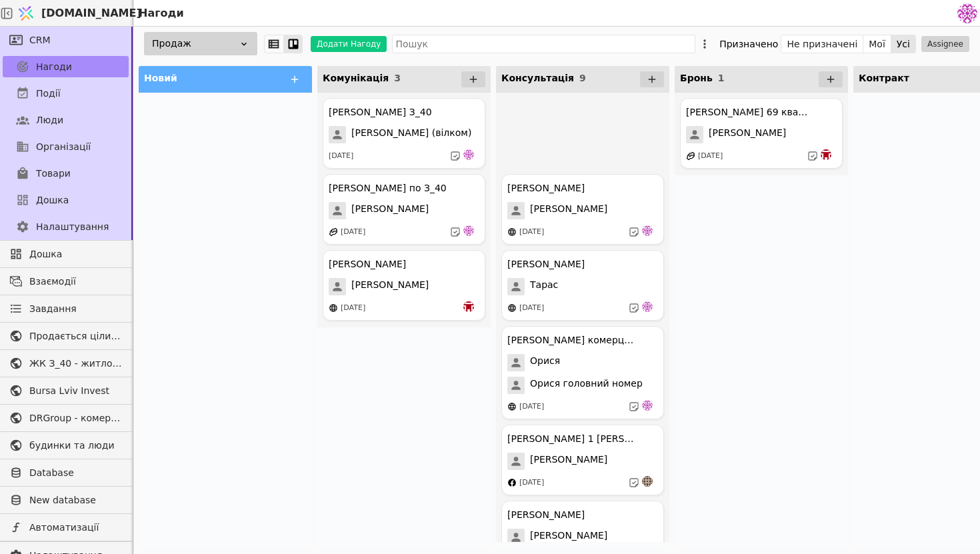  I want to click on a: Події, so click(65, 93).